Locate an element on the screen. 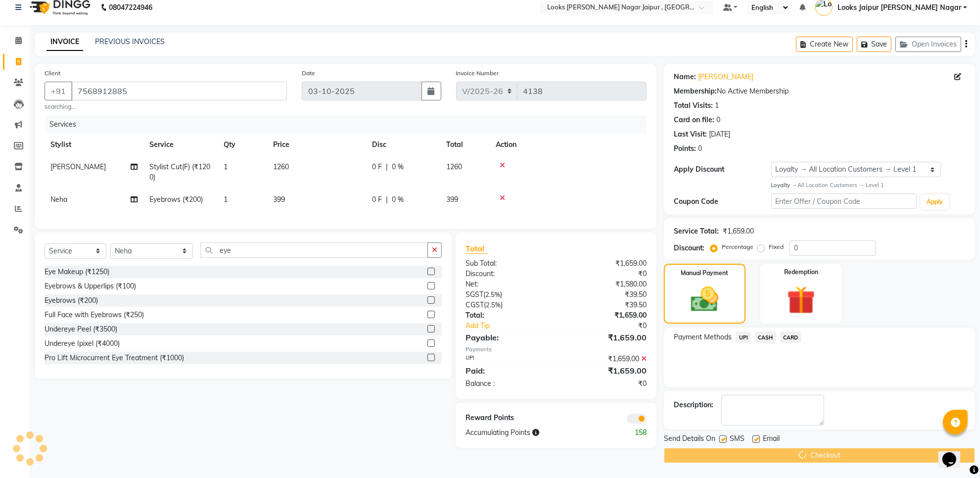  div: ₹1,580.00 is located at coordinates (605, 284).